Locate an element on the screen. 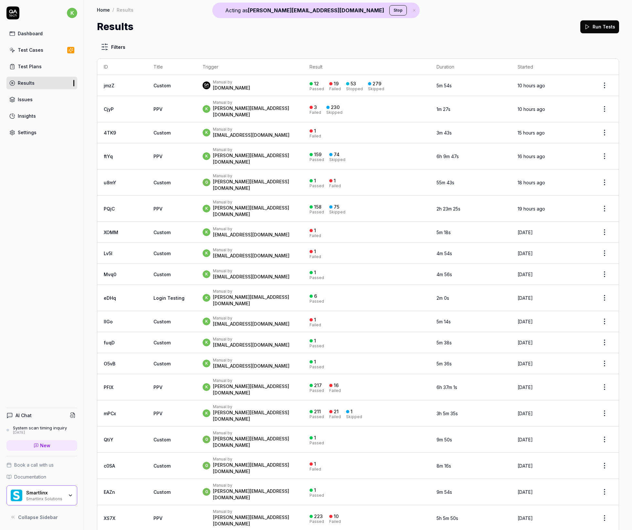 The image size is (632, 530). time: 9m 50s is located at coordinates (444, 439).